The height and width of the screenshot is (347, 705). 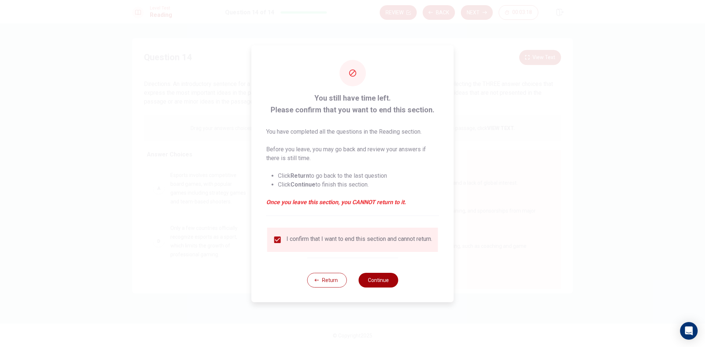 I want to click on strong: Continue, so click(x=303, y=184).